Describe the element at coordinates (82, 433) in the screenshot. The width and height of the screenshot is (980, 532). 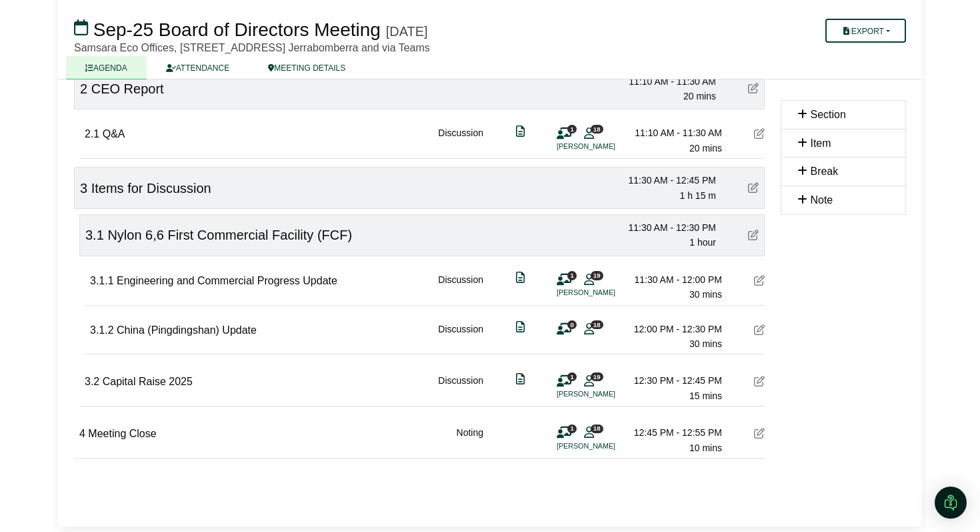
I see `span: 4` at that location.